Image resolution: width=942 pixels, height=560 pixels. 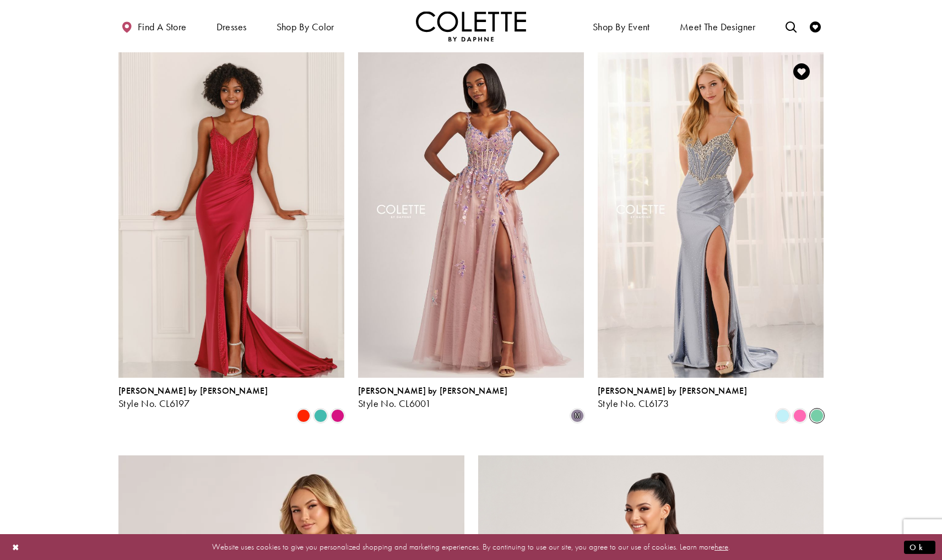 I want to click on div: Colette by Daphne Style No. CL6173, so click(x=672, y=397).